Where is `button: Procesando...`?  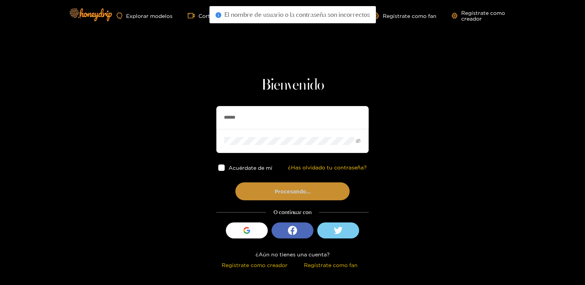
button: Procesando... is located at coordinates (293, 191).